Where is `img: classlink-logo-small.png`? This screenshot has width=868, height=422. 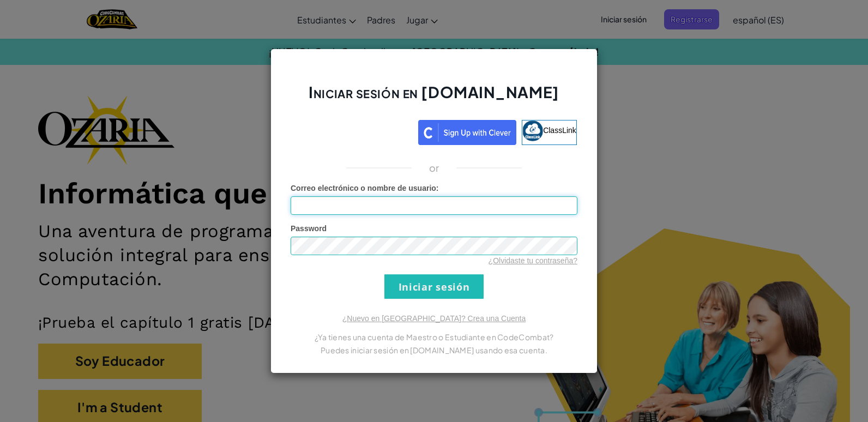
img: classlink-logo-small.png is located at coordinates (532, 131).